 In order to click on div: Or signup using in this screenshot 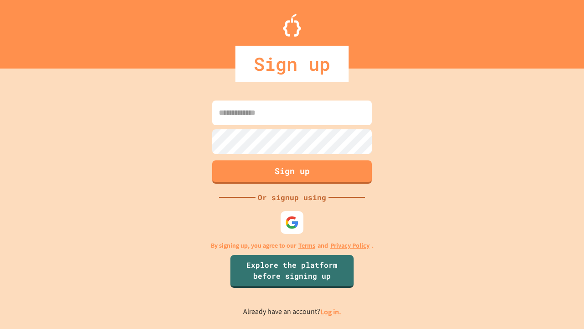, I will do `click(292, 197)`.